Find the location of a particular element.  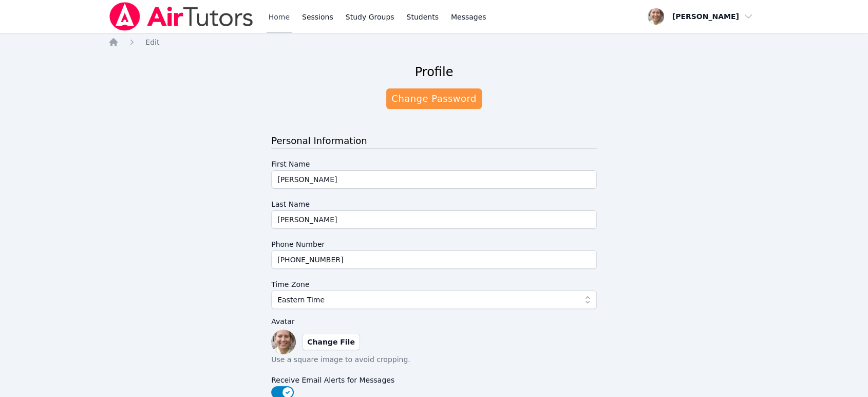

img: preview is located at coordinates (283, 342).